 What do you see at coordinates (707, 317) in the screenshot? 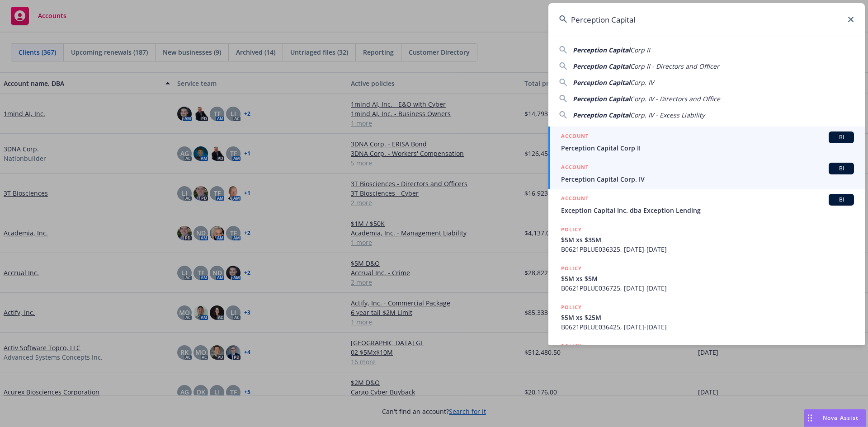
I see `span: $5M xs $25M` at bounding box center [707, 317].